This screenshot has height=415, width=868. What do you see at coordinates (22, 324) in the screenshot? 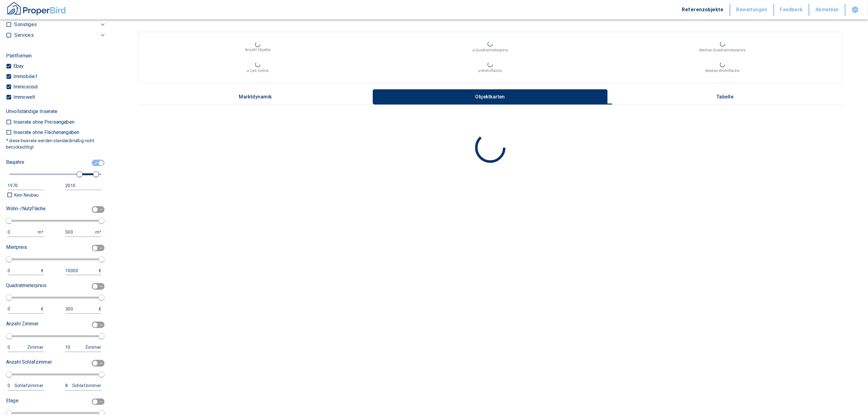
I see `p: Anzahl Zimmer` at bounding box center [22, 324].